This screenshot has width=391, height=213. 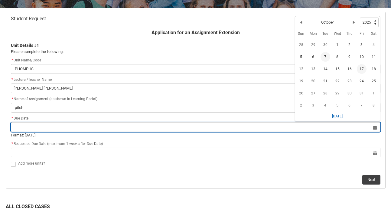 What do you see at coordinates (301, 69) in the screenshot?
I see `span: 12` at bounding box center [301, 69].